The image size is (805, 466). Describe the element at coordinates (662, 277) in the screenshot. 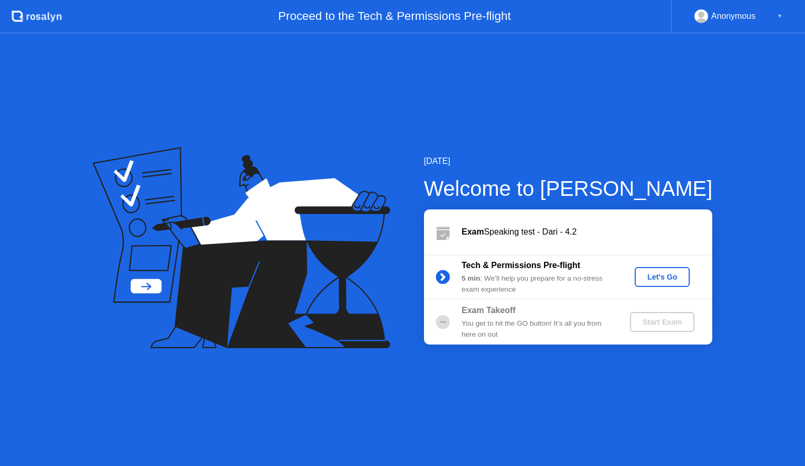

I see `div: Let's Go` at that location.